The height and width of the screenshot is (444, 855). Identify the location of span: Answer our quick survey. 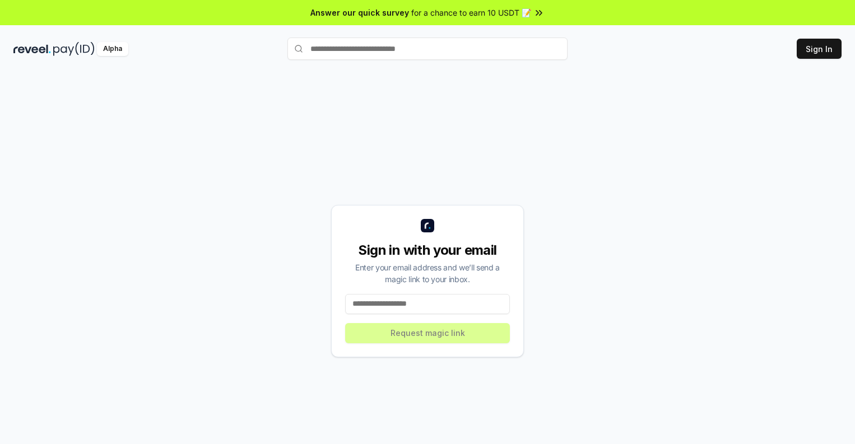
(360, 12).